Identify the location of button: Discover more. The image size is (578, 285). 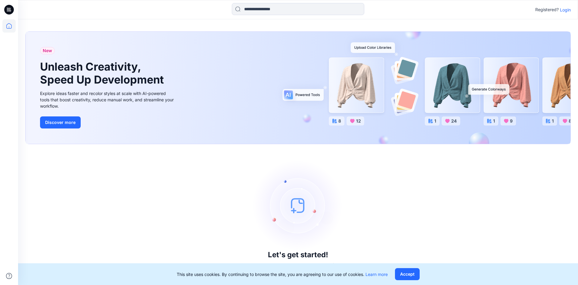
(60, 122).